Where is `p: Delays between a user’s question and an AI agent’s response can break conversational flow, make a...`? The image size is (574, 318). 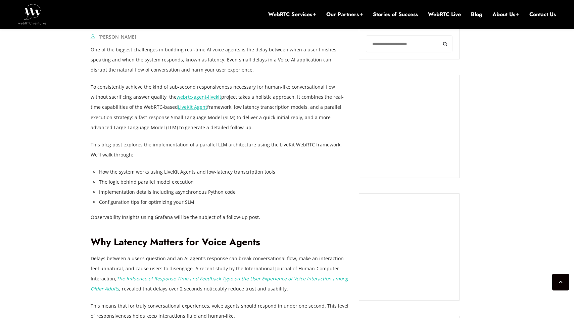 p: Delays between a user’s question and an AI agent’s response can break conversational flow, make a... is located at coordinates (220, 274).